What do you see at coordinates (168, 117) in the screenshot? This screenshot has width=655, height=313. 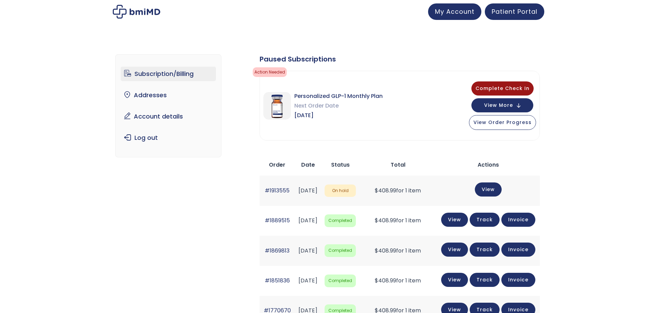 I see `a: Account details` at bounding box center [168, 117].